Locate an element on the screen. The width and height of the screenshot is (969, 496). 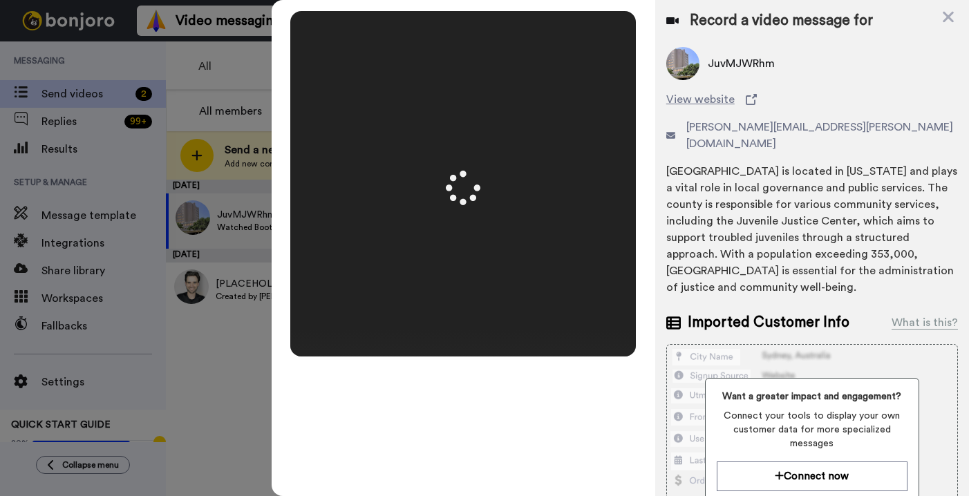
span: Want a greater impact and engagement? is located at coordinates (812, 397).